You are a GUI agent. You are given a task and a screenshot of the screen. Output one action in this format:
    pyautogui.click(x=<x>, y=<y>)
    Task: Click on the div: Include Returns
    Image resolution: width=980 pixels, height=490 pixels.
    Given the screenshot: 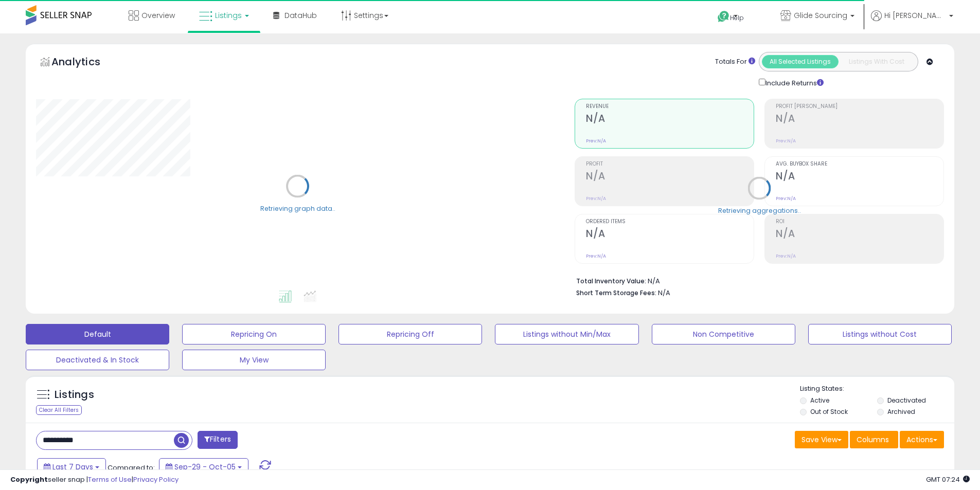 What is the action you would take?
    pyautogui.click(x=793, y=82)
    